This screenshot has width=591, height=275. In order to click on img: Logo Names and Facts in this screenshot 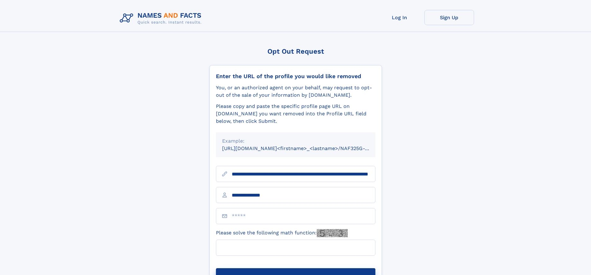, I will do `click(162, 18)`.